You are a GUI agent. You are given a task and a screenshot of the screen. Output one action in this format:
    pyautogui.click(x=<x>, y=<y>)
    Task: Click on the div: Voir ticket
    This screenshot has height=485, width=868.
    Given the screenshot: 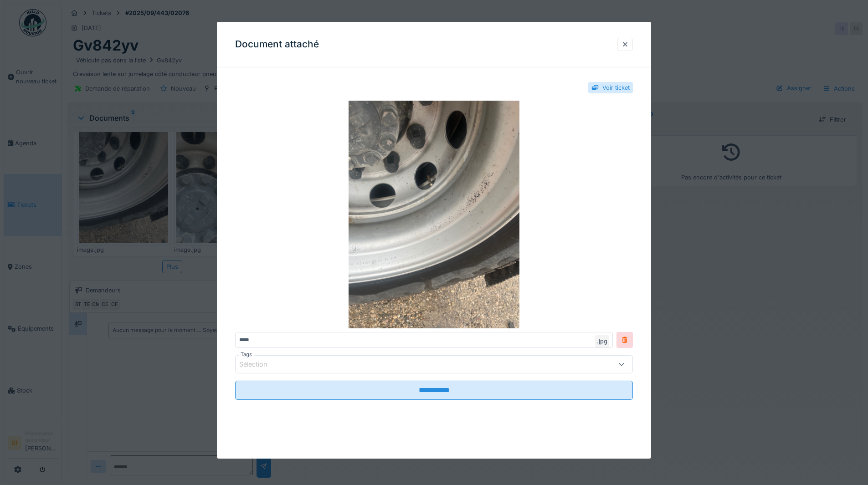 What is the action you would take?
    pyautogui.click(x=616, y=88)
    